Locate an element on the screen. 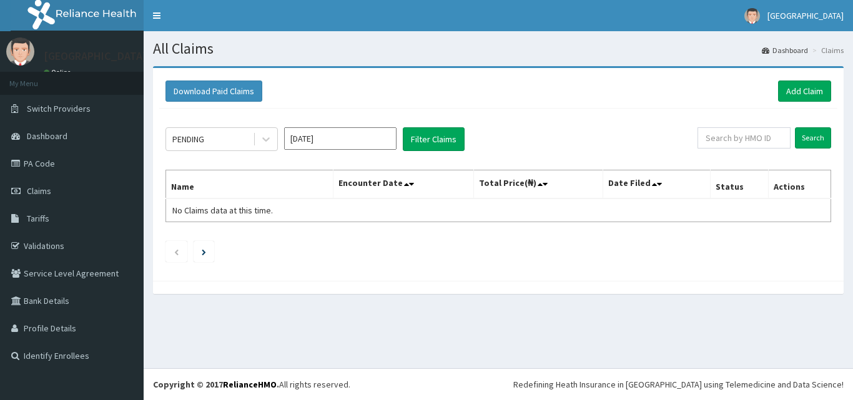 The height and width of the screenshot is (400, 853). h1: All Claims is located at coordinates (498, 49).